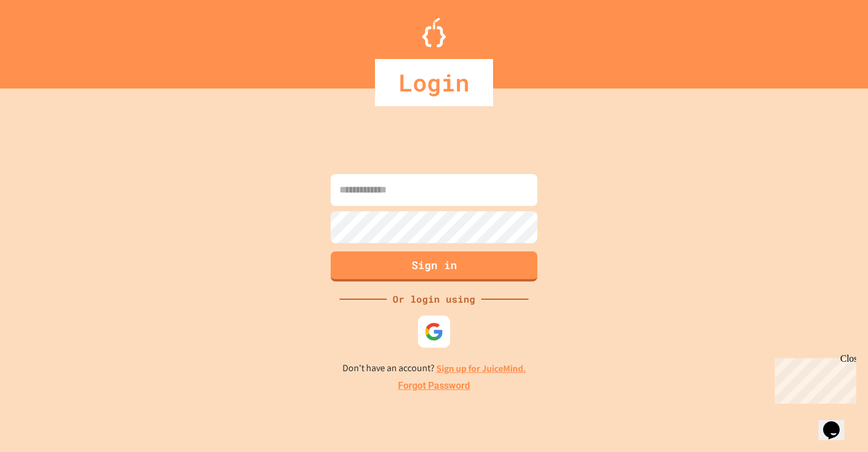 The image size is (868, 452). What do you see at coordinates (434, 299) in the screenshot?
I see `div: Or login using` at bounding box center [434, 299].